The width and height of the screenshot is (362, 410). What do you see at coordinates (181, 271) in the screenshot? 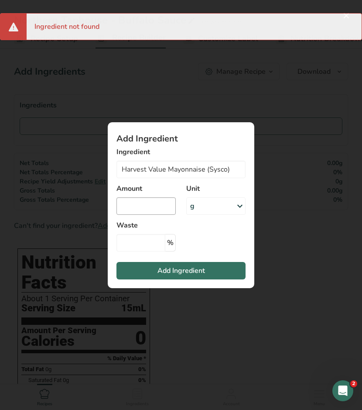
I see `span: Add Ingredient` at bounding box center [181, 271].